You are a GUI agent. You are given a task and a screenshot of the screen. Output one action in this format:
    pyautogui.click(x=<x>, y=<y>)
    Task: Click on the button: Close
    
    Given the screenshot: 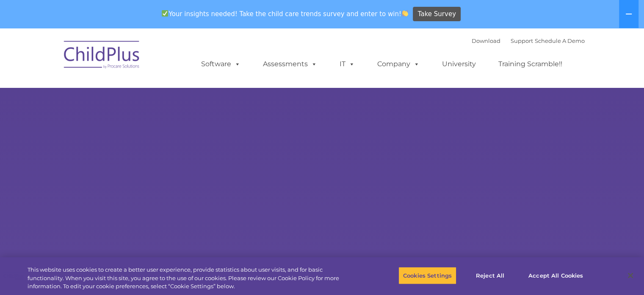 What is the action you would take?
    pyautogui.click(x=630, y=275)
    